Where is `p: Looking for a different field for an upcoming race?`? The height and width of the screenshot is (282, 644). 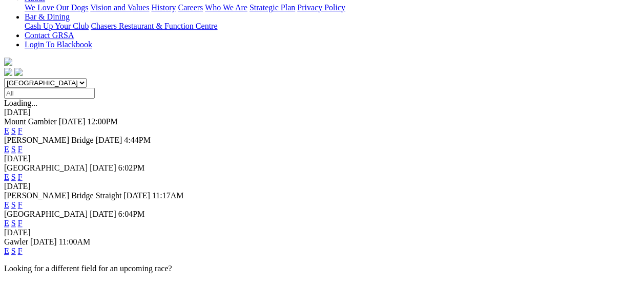 p: Looking for a different field for an upcoming race? is located at coordinates (322, 268).